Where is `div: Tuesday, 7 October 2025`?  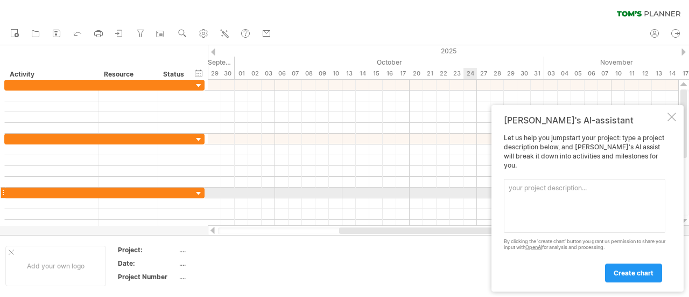
div: Tuesday, 7 October 2025 is located at coordinates (295, 73).